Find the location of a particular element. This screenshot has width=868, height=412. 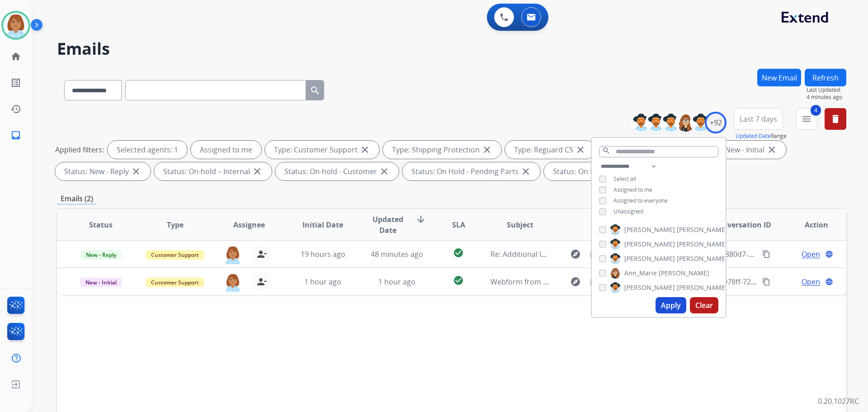

span: Last 7 days is located at coordinates (758, 119).